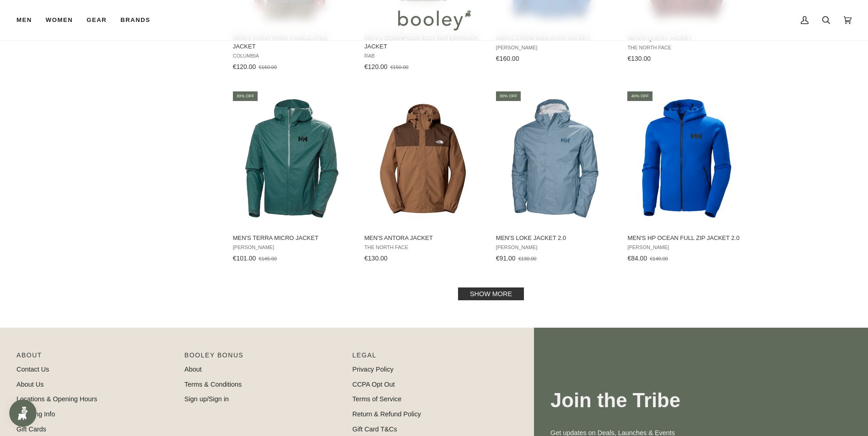 The width and height of the screenshot is (868, 436). What do you see at coordinates (30, 384) in the screenshot?
I see `a: About Us` at bounding box center [30, 384].